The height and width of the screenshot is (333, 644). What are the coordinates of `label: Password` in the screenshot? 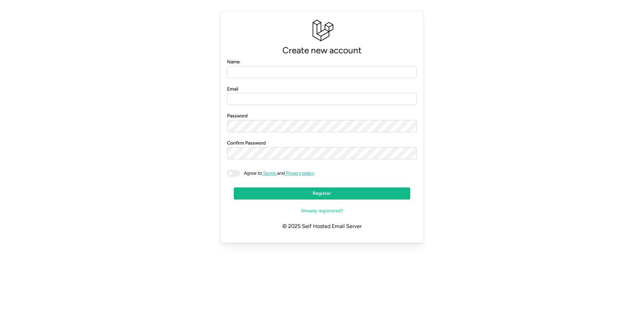 It's located at (237, 116).